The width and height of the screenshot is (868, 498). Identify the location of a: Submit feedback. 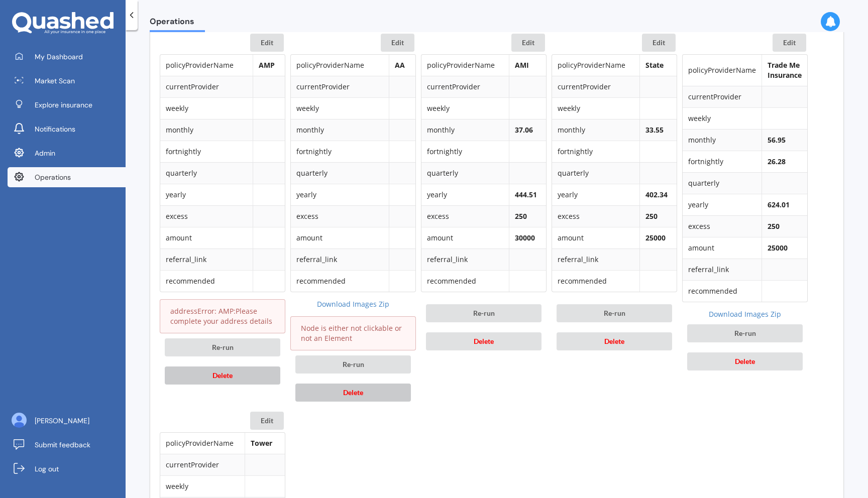
(67, 445).